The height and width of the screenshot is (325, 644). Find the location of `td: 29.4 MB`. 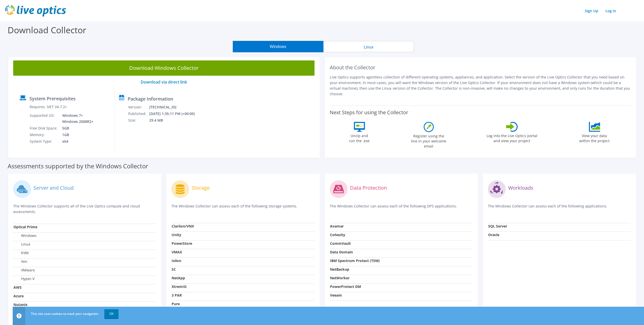

td: 29.4 MB is located at coordinates (175, 120).